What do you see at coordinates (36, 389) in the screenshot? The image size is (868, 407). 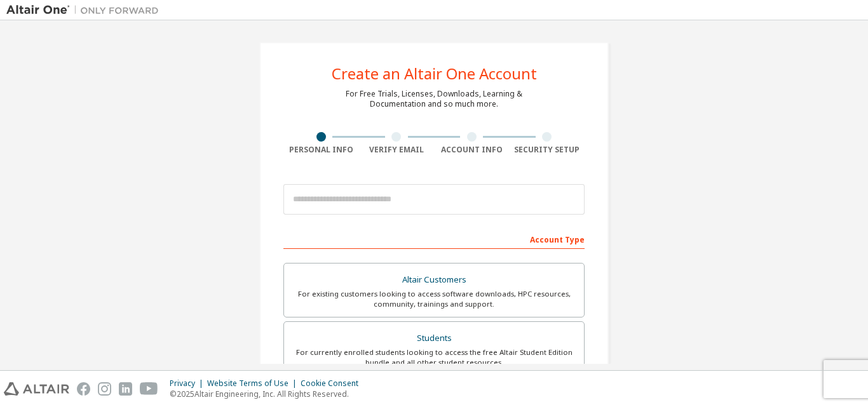 I see `img: altair_logo.svg` at bounding box center [36, 389].